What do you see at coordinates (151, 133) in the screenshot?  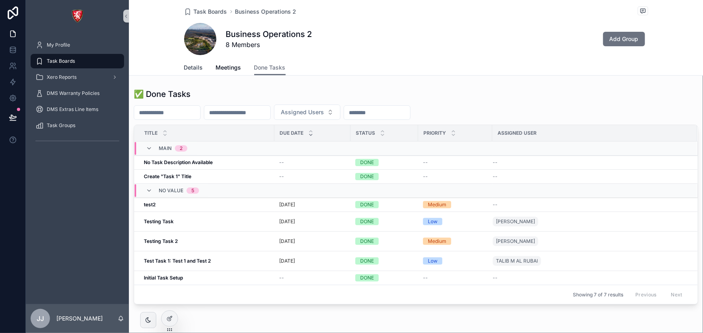 I see `span: Title` at bounding box center [151, 133].